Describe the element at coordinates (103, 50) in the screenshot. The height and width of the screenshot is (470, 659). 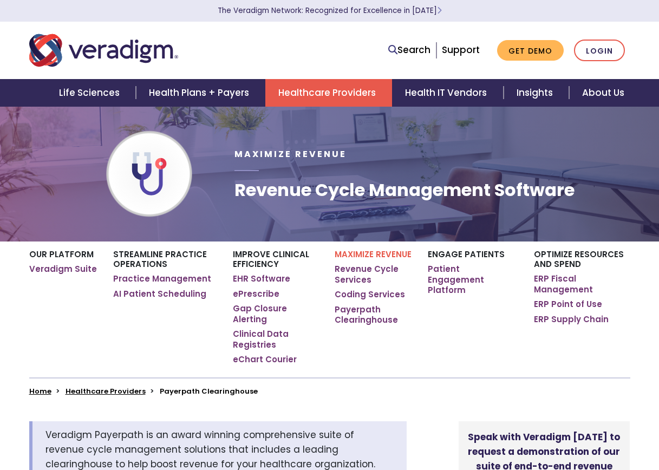
I see `a: Veradigm logo` at that location.